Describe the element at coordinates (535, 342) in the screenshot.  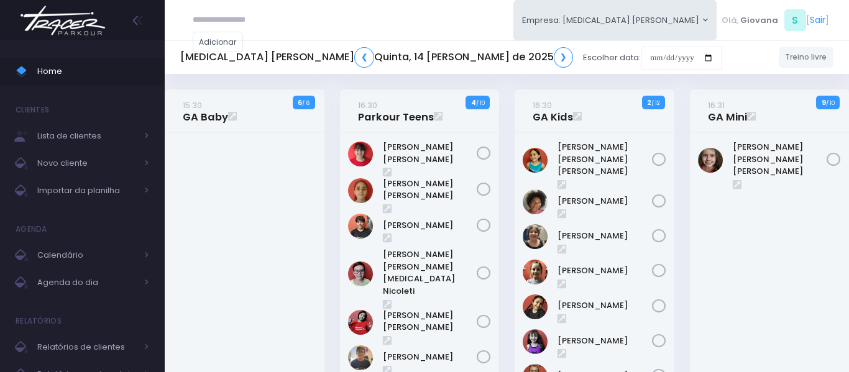
I see `img: Lorena Alexsandra Souza` at that location.